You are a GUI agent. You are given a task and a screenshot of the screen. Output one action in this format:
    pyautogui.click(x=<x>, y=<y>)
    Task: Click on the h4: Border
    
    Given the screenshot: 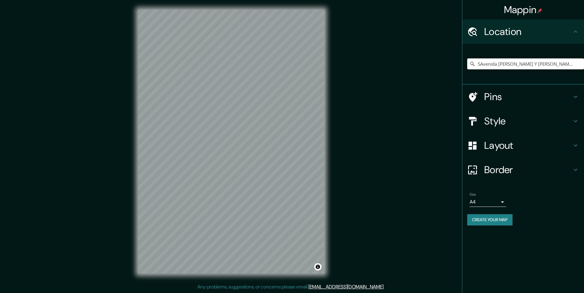 What is the action you would take?
    pyautogui.click(x=528, y=170)
    